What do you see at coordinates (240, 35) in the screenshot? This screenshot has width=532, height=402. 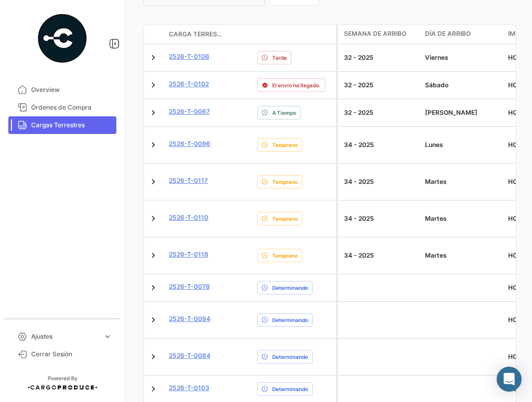 I see `datatable-header-cell: Póliza` at bounding box center [240, 35].